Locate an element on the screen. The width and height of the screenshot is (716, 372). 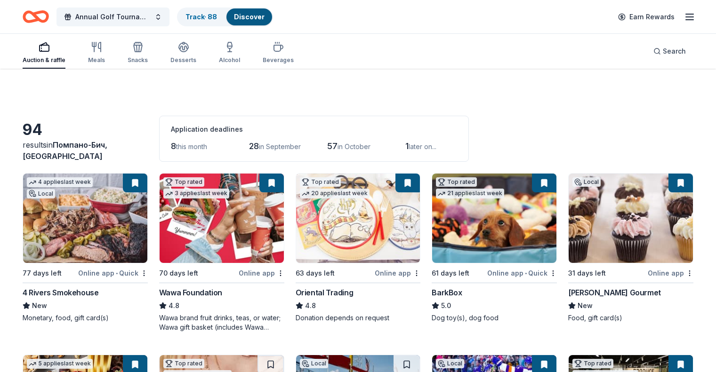
a: Image for Wawa FoundationTop rated3 applieslast week70 days leftOnline appWawa Foundation4.8Wawa ... is located at coordinates (222, 253).